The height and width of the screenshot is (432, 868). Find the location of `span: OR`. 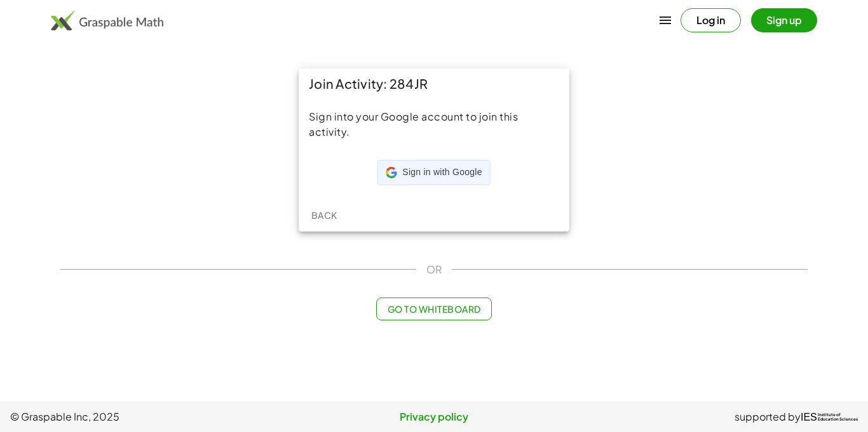

span: OR is located at coordinates (434, 270).